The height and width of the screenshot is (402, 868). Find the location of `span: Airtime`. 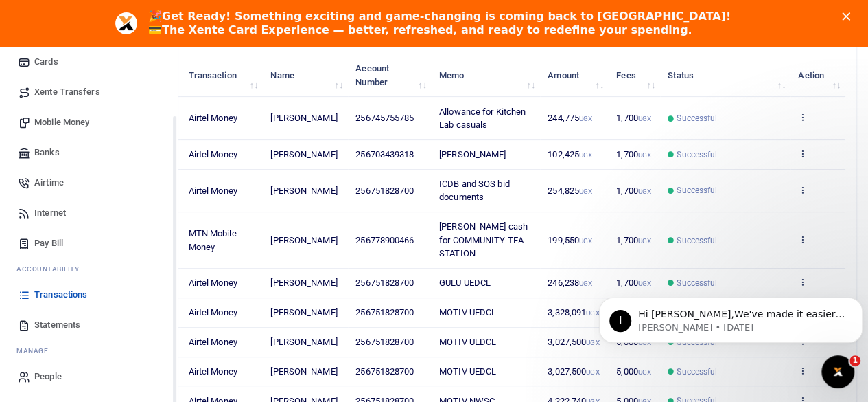

span: Airtime is located at coordinates (48, 182).